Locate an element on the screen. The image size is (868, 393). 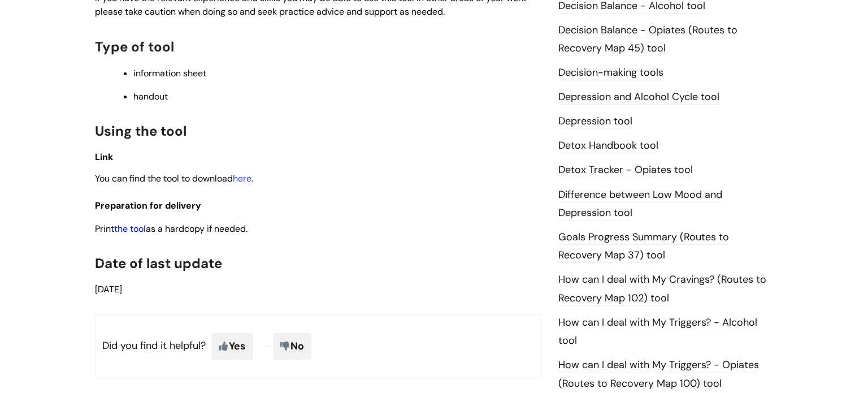
span: You can find the tool to download . is located at coordinates (174, 178).